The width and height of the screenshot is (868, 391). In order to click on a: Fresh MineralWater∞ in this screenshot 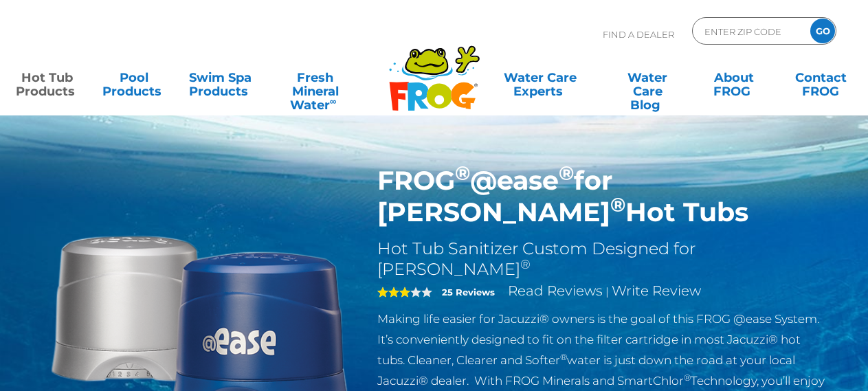, I will do `click(314, 78)`.